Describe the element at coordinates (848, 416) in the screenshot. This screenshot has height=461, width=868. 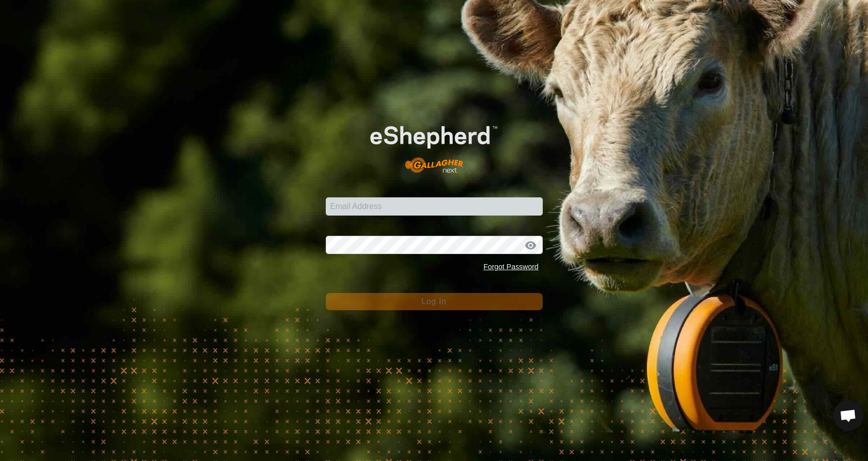
I see `a: Open chat` at that location.